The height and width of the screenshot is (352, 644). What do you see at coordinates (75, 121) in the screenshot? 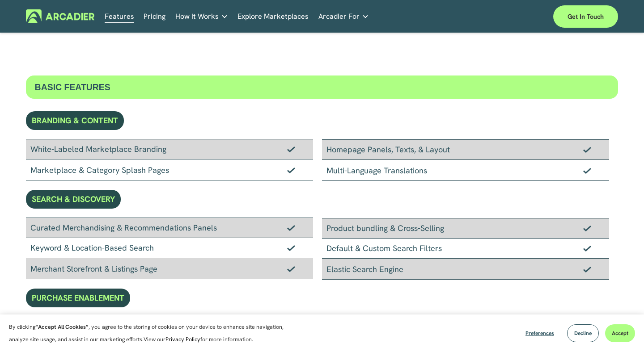
I see `div: BRANDING & CONTENT` at bounding box center [75, 121].